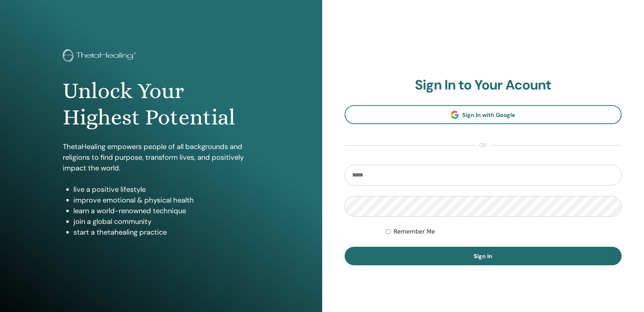 The height and width of the screenshot is (312, 644). I want to click on li: start a thetahealing practice, so click(166, 232).